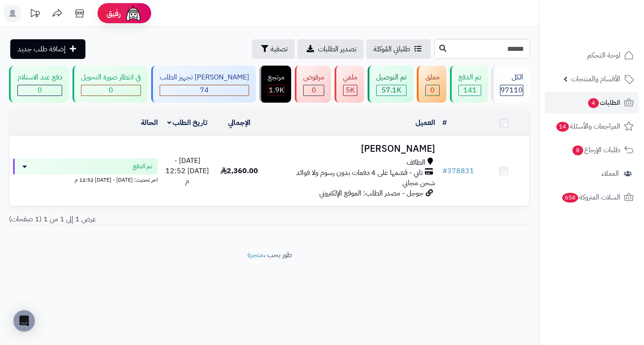 This screenshot has height=345, width=644. Describe the element at coordinates (562, 127) in the screenshot. I see `span: 14` at that location.